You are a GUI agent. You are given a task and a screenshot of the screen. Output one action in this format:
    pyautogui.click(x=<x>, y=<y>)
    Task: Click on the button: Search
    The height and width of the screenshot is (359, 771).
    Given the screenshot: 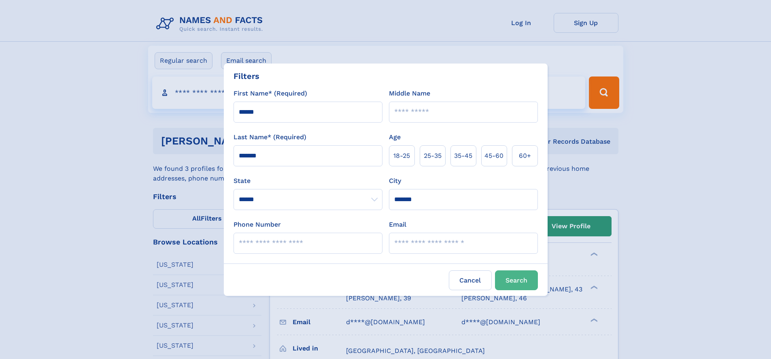 What is the action you would take?
    pyautogui.click(x=516, y=280)
    